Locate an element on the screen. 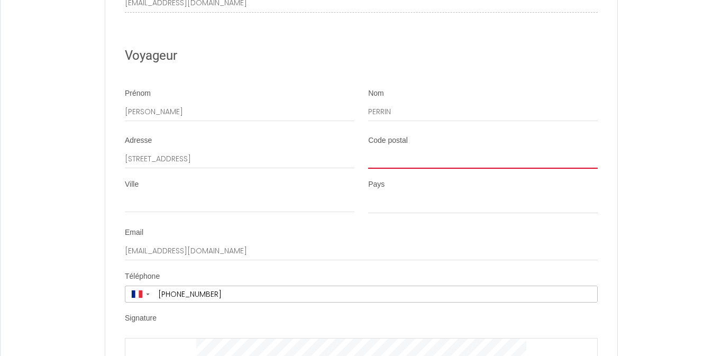  label: Nom is located at coordinates (376, 94).